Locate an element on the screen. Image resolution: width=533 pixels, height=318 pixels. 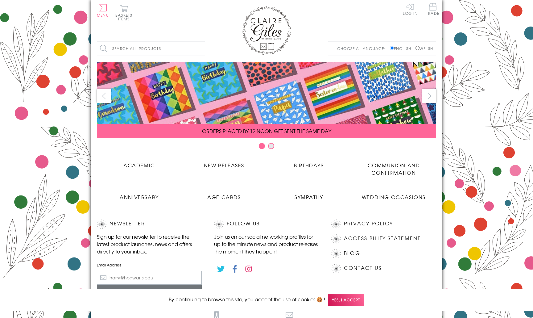
span: Wedding Occasions is located at coordinates (393, 197).